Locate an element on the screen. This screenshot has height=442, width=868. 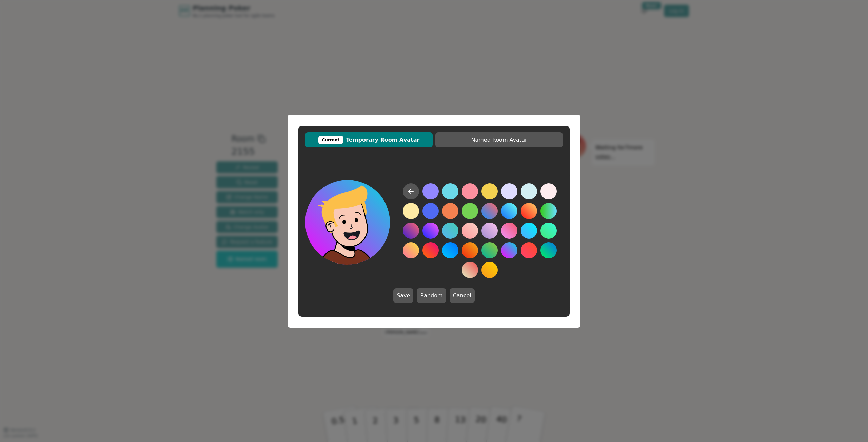
span: Named Room Avatar is located at coordinates (499, 140).